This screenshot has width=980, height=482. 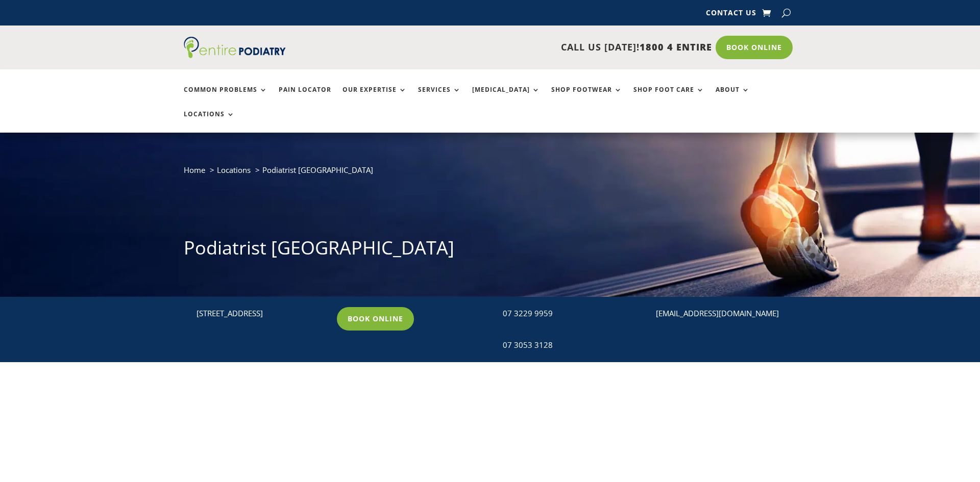 I want to click on span: Home, so click(x=195, y=170).